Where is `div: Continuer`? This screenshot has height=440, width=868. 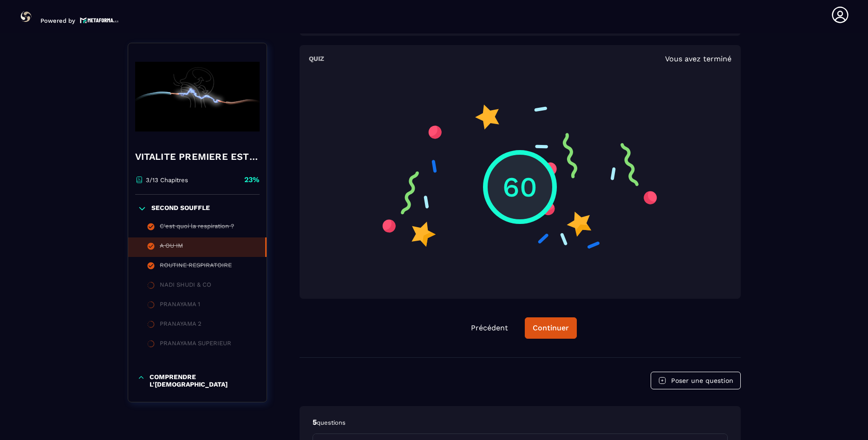
div: Continuer is located at coordinates (551, 328).